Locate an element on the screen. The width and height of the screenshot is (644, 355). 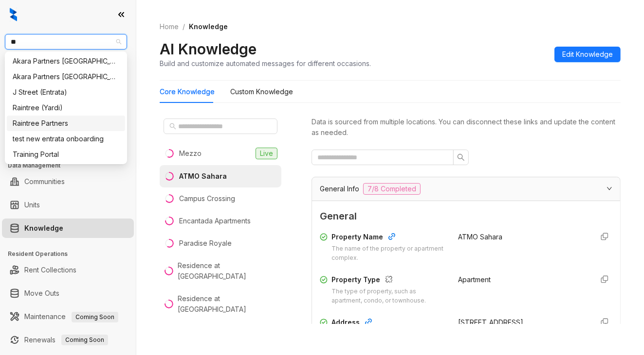
div: Akara Partners Phoenix is located at coordinates (66, 76).